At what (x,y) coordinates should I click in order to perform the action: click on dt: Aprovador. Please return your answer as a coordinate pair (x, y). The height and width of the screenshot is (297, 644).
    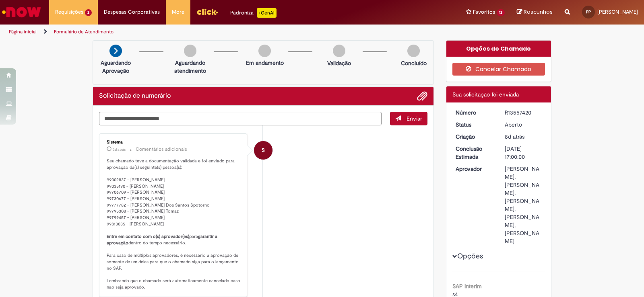
    Looking at the image, I should click on (474, 168).